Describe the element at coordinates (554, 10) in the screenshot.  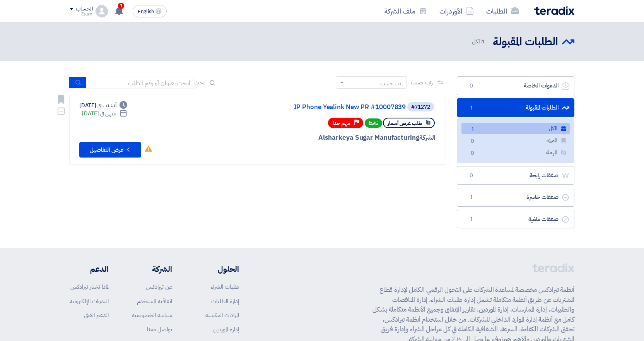
I see `img: Teradix logo` at that location.